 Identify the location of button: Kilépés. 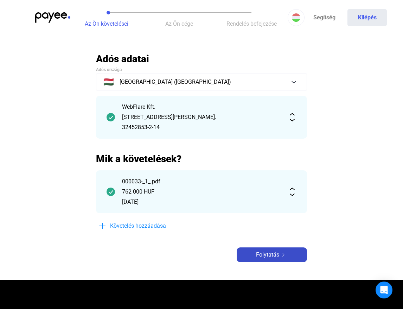
(368, 18).